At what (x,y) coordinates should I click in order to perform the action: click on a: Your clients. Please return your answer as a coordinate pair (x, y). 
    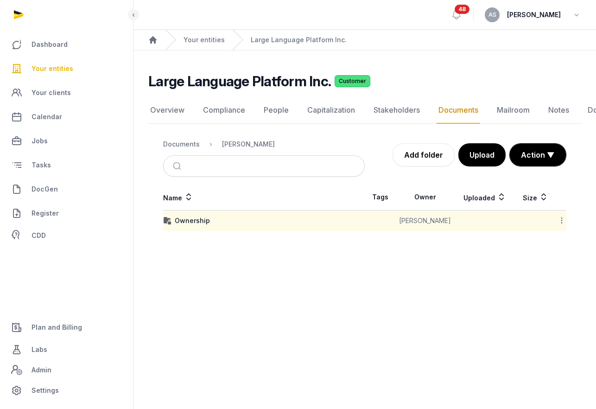
    Looking at the image, I should click on (66, 93).